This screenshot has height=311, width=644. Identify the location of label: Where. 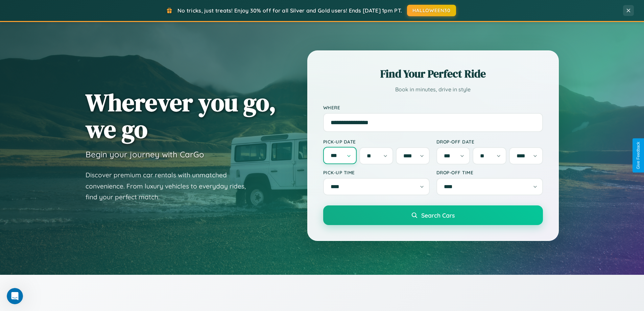
(433, 107).